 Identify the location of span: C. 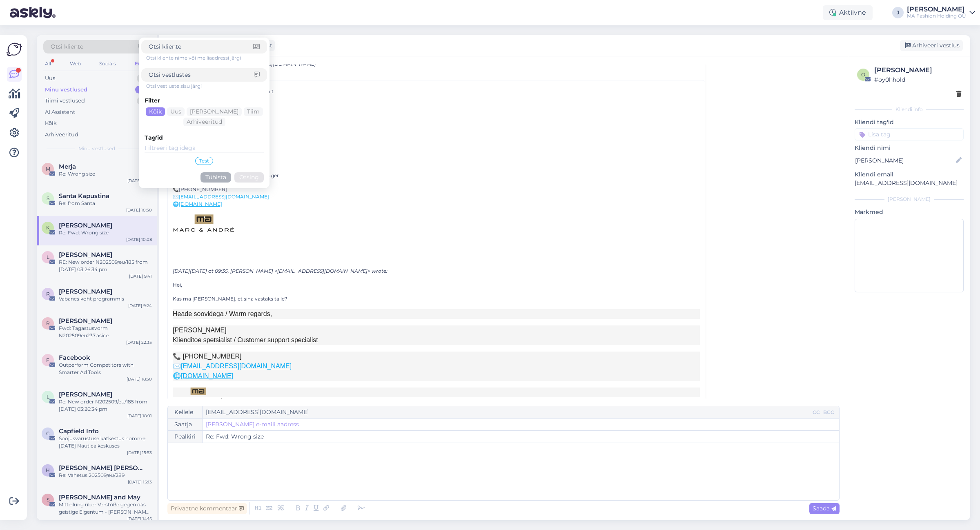
(48, 433).